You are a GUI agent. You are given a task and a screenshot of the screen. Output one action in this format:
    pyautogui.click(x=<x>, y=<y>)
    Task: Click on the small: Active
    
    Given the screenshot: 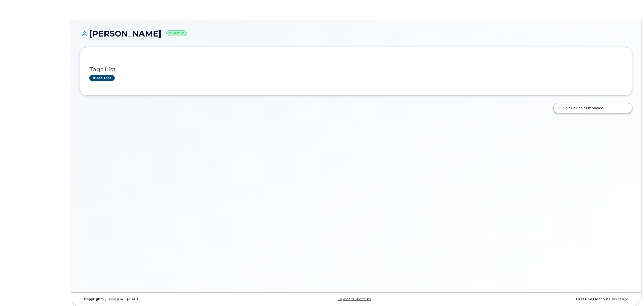 What is the action you would take?
    pyautogui.click(x=176, y=33)
    